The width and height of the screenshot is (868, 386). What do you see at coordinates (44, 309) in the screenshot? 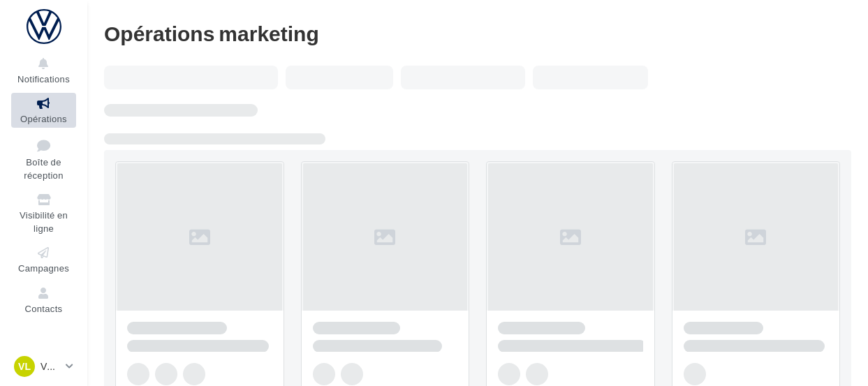
I see `span: Contacts` at bounding box center [44, 309].